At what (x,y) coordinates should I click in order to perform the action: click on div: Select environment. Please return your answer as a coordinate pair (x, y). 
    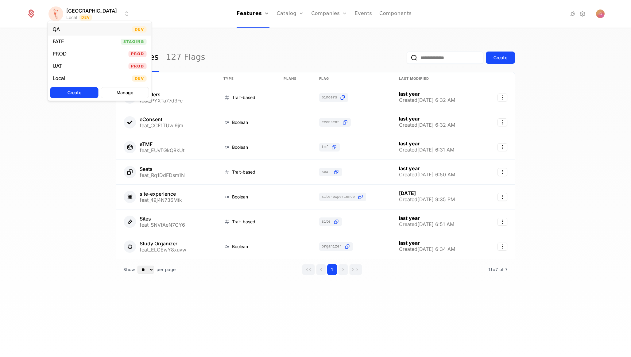
    Looking at the image, I should click on (100, 61).